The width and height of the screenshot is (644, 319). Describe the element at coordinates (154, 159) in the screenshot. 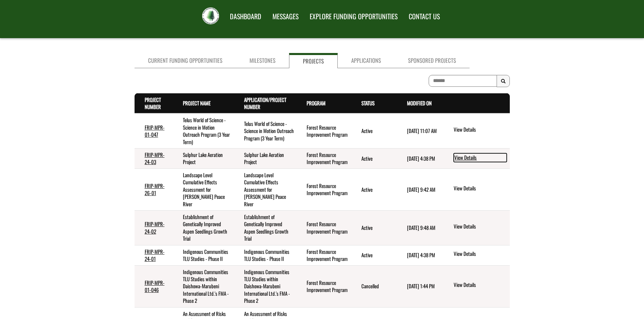

I see `td: FRIP-MPR-24-03` at that location.